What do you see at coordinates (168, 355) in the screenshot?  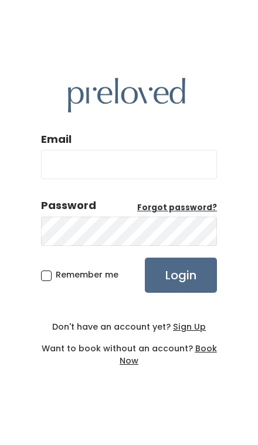 I see `a: Book Now` at bounding box center [168, 355].